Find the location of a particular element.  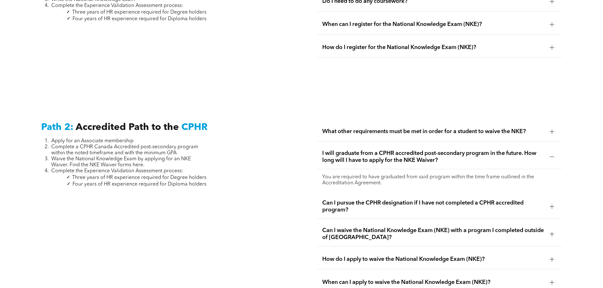

p: You are required to have graduated from said program within the time frame outlined in the Accred... is located at coordinates (439, 180).